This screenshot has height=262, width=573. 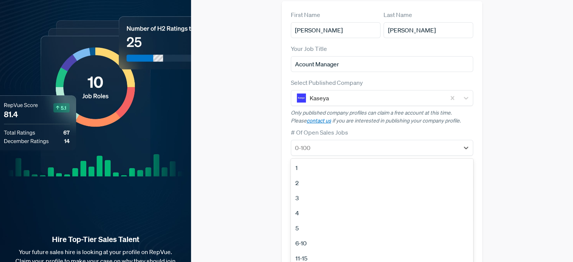 I want to click on input: Title, so click(x=382, y=64).